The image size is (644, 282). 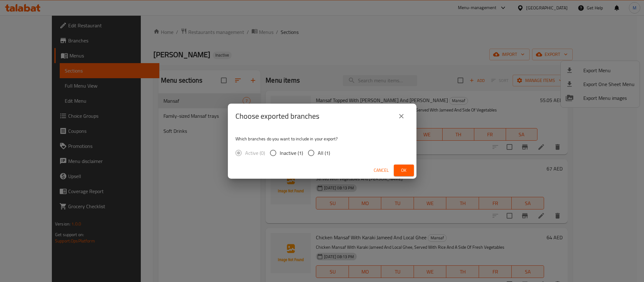 I want to click on h2: Choose exported branches, so click(x=277, y=116).